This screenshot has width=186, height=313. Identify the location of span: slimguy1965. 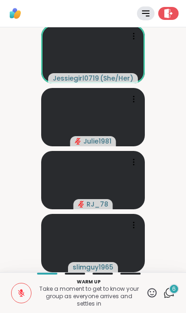
(93, 267).